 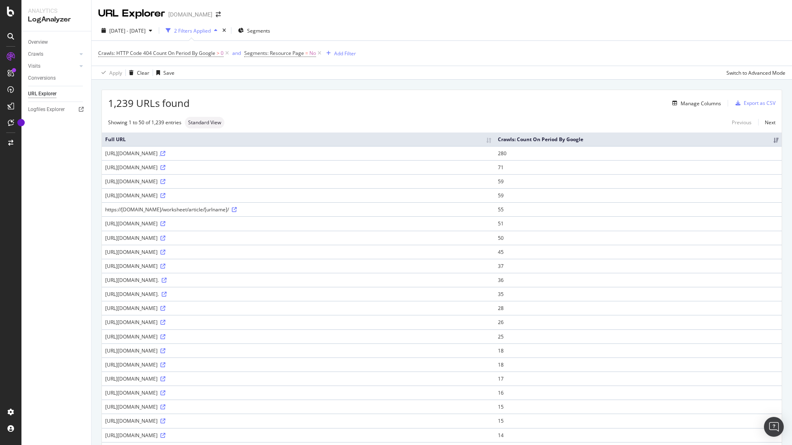 What do you see at coordinates (145, 122) in the screenshot?
I see `div: Showing 1 to 50 of 1,239 entries` at bounding box center [145, 122].